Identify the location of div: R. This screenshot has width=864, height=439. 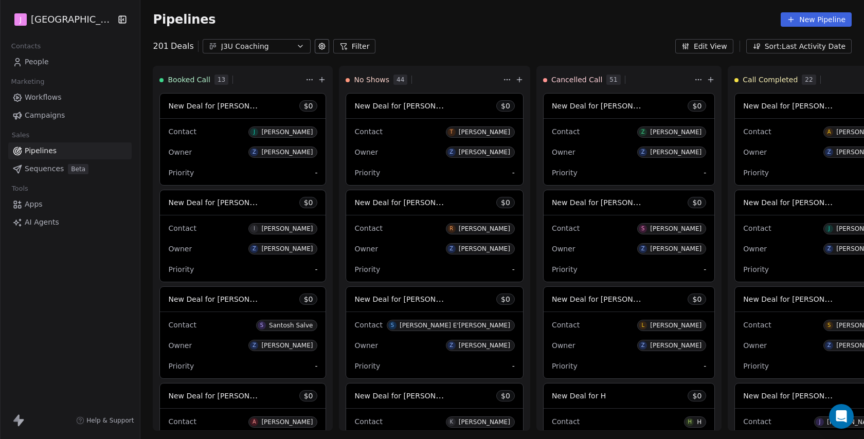
(451, 229).